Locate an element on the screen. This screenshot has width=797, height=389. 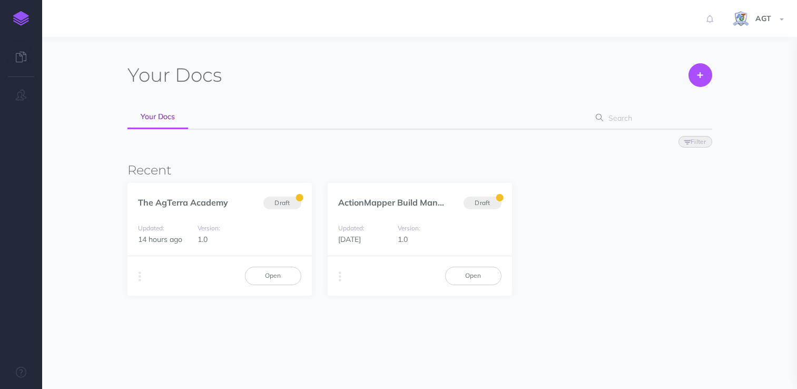
h1: Docs is located at coordinates (174, 75).